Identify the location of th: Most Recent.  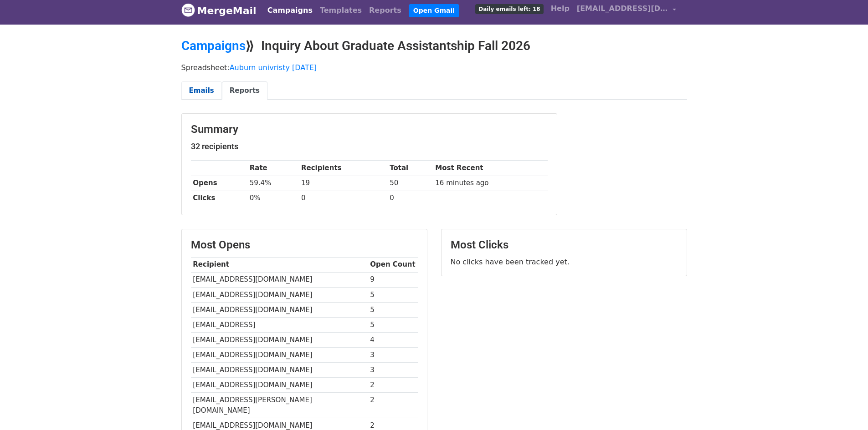
(490, 168).